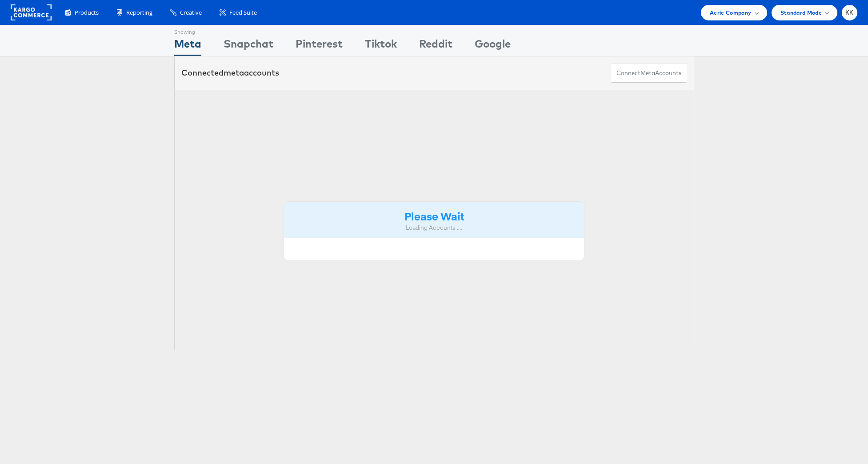 This screenshot has height=464, width=868. What do you see at coordinates (436, 46) in the screenshot?
I see `div: Reddit` at bounding box center [436, 46].